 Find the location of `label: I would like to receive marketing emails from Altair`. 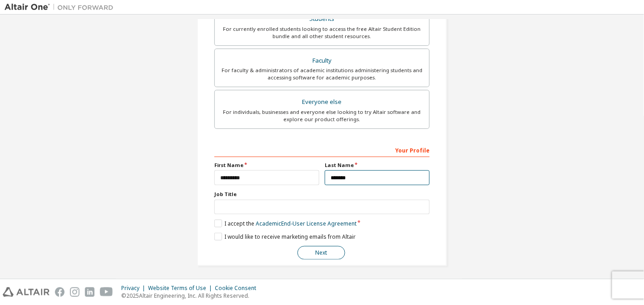

label: I would like to receive marketing emails from Altair is located at coordinates (284, 236).